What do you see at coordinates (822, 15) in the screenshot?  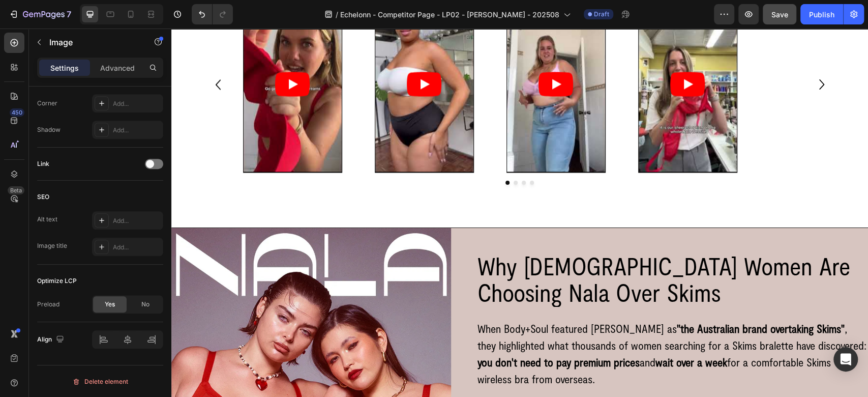 I see `div: Publish` at bounding box center [822, 15].